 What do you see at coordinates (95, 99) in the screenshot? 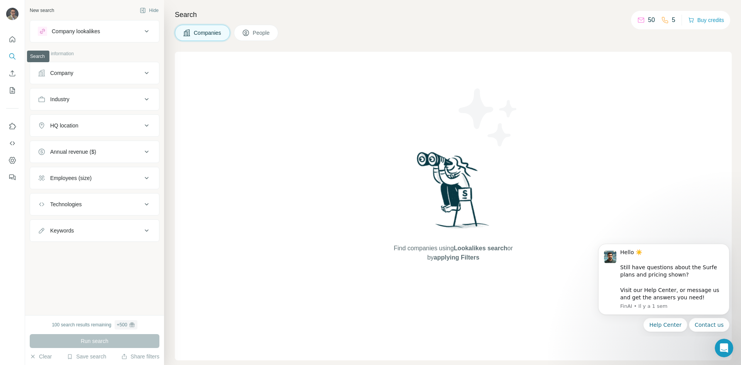
I see `button: Industry` at bounding box center [95, 99].